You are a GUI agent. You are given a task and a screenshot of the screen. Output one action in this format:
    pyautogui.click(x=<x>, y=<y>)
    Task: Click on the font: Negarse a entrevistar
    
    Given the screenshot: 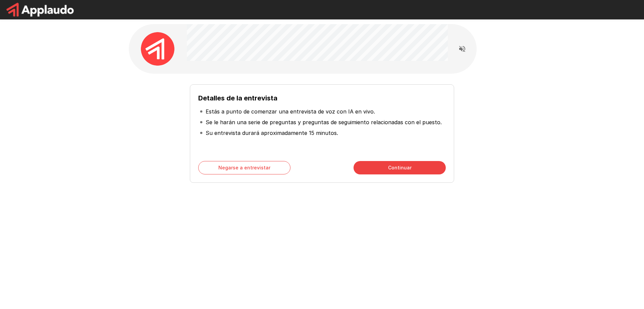 What is the action you would take?
    pyautogui.click(x=244, y=167)
    